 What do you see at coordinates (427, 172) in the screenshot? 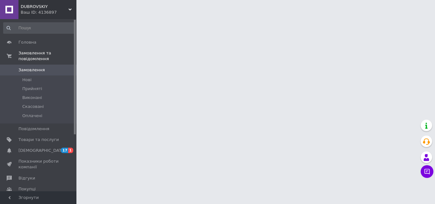
I see `button: Чат з покупцем` at bounding box center [427, 172].